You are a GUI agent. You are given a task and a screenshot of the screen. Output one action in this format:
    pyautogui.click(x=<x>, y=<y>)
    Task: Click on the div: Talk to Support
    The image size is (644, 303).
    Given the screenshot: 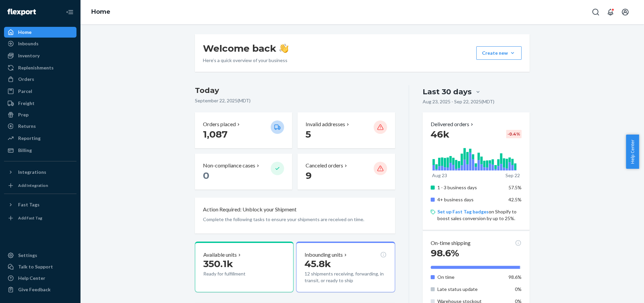 What is the action you would take?
    pyautogui.click(x=35, y=267)
    